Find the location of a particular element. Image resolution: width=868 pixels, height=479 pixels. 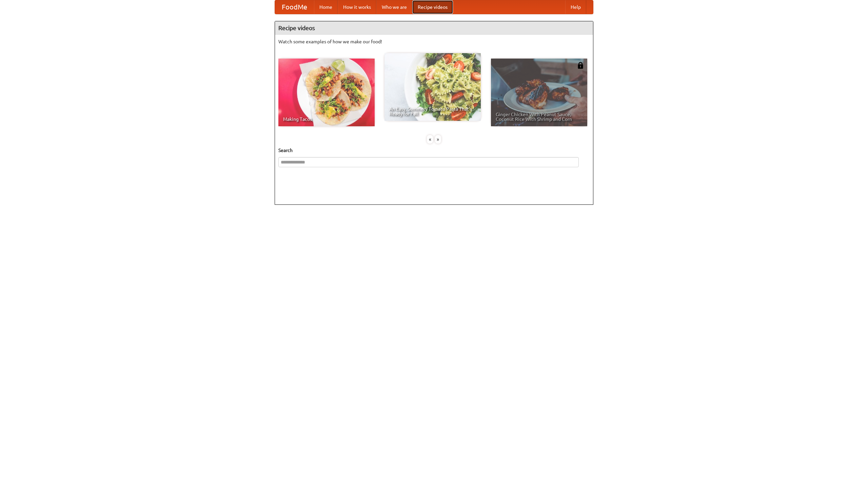

a: FoodMe is located at coordinates (294, 7).